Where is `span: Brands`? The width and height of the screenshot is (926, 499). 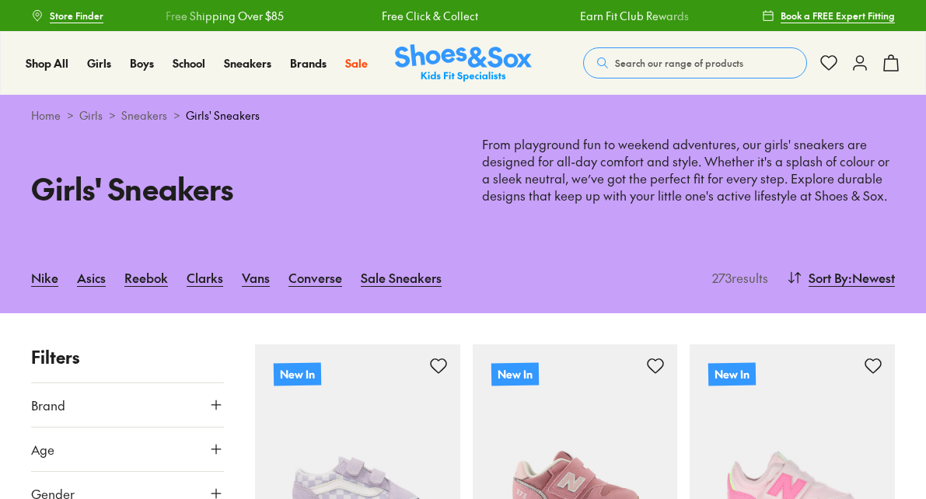 span: Brands is located at coordinates (308, 63).